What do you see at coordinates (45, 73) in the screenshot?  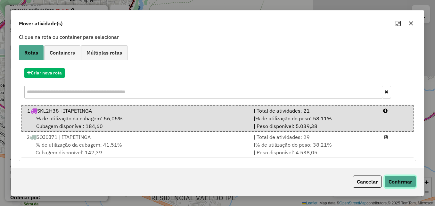 I see `button: Criar nova rota` at bounding box center [45, 73].